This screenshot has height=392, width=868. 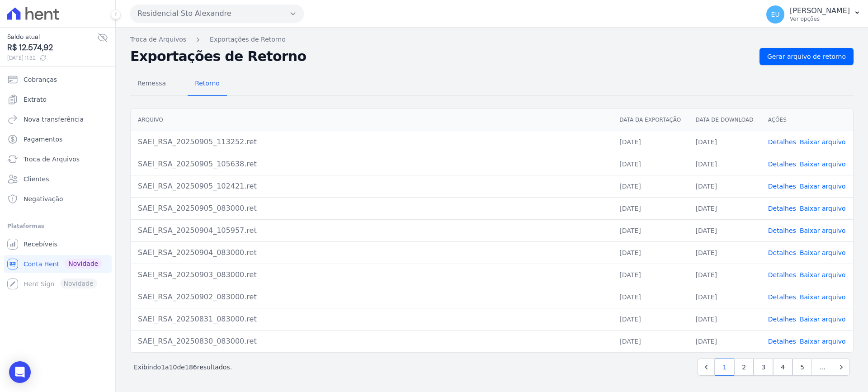 What do you see at coordinates (371, 275) in the screenshot?
I see `div: SAEI_RSA_20250903_083000.ret` at bounding box center [371, 275].